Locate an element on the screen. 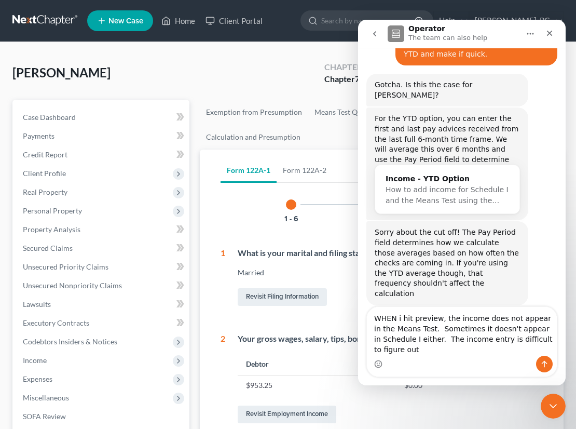  span: Secured Claims is located at coordinates (48, 248).